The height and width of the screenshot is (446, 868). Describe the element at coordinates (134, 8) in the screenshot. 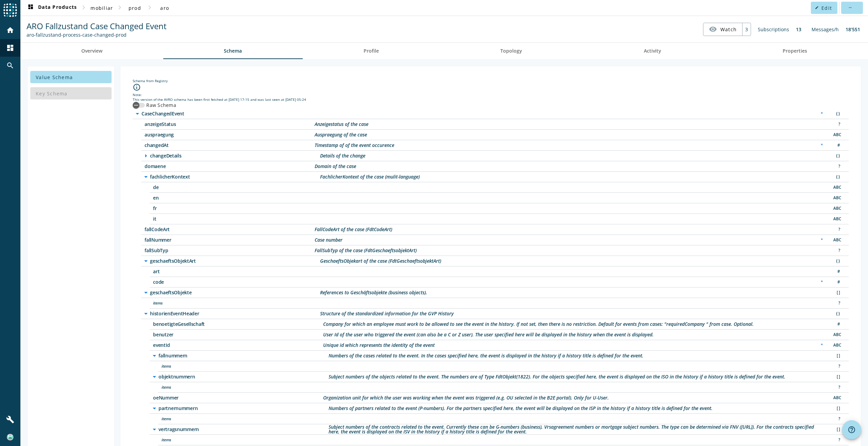

I see `button: prod` at that location.